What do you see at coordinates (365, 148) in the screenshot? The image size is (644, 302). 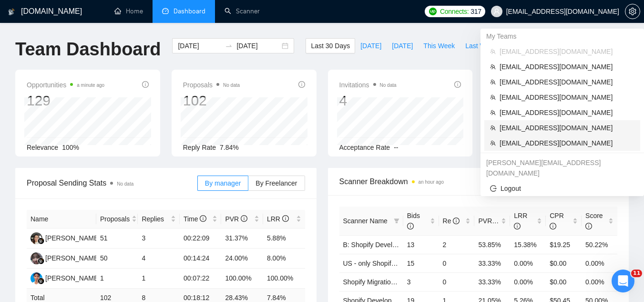 I see `span: Acceptance Rate` at bounding box center [365, 148].